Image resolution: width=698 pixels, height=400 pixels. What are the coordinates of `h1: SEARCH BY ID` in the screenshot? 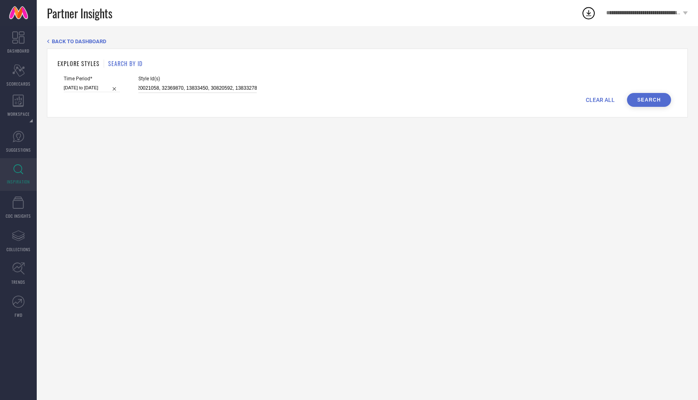 It's located at (125, 63).